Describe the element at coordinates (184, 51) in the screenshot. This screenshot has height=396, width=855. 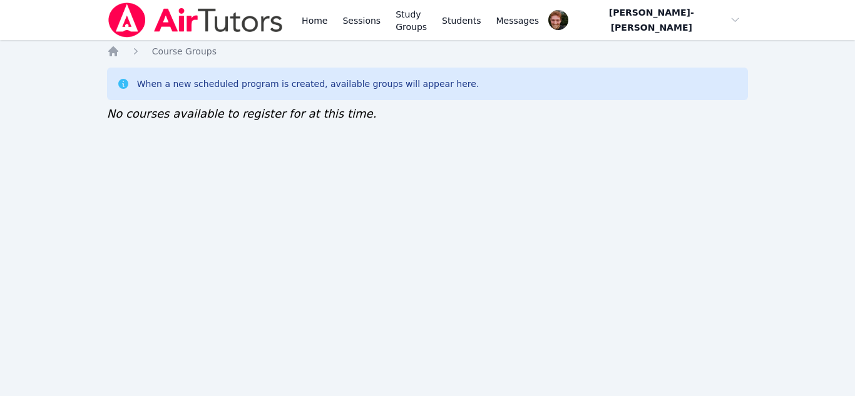
I see `span: Course Groups` at that location.